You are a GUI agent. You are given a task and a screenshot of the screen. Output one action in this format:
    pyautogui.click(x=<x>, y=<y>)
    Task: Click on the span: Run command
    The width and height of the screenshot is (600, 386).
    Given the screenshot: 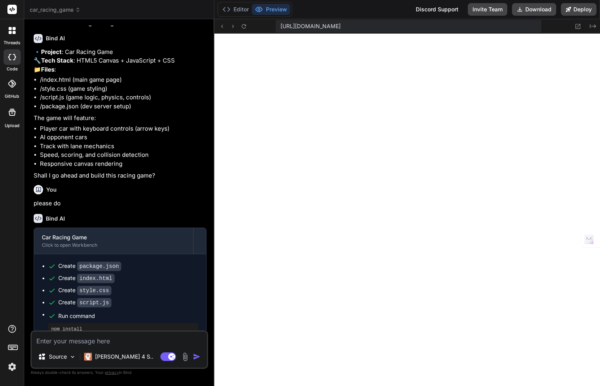 What is the action you would take?
    pyautogui.click(x=128, y=316)
    